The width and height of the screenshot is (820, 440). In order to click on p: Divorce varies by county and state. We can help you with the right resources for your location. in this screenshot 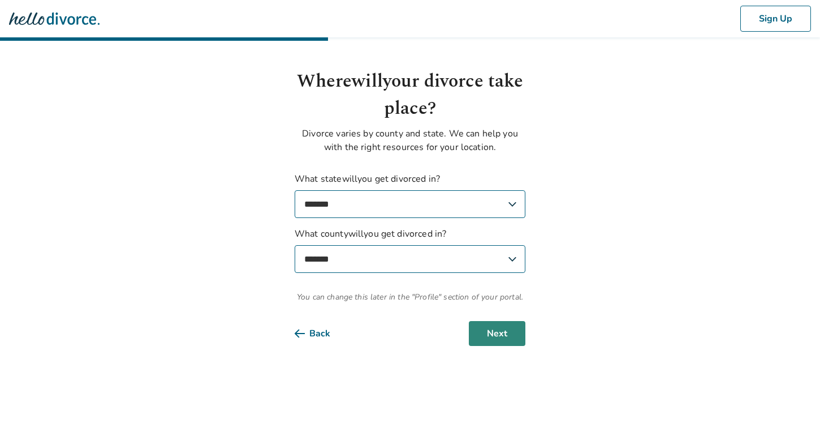, I will do `click(410, 140)`.